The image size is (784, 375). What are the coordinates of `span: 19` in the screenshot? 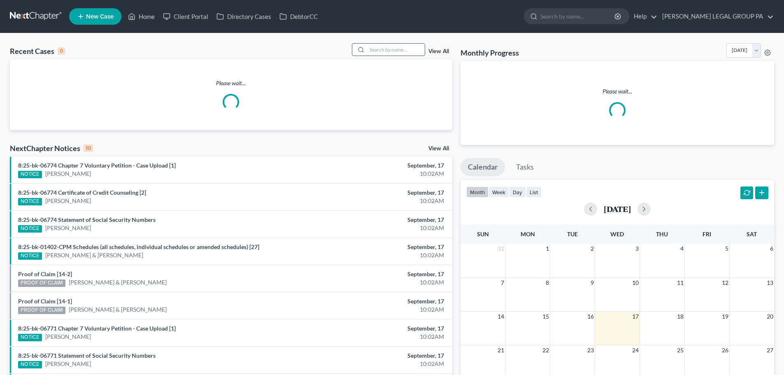 It's located at (725, 316).